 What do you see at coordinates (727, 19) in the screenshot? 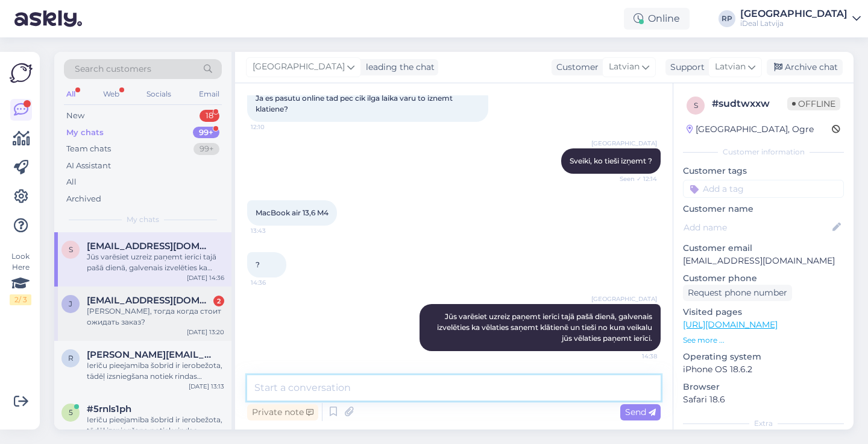
I see `div: RP` at bounding box center [727, 19].